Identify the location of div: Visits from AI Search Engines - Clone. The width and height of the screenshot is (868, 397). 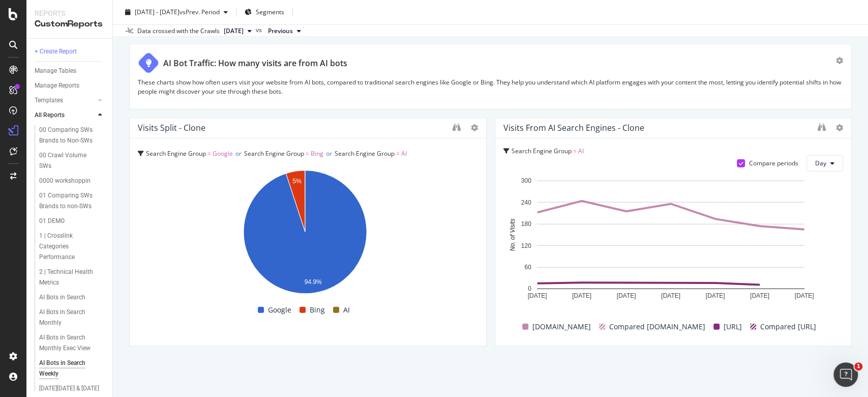
(573, 128).